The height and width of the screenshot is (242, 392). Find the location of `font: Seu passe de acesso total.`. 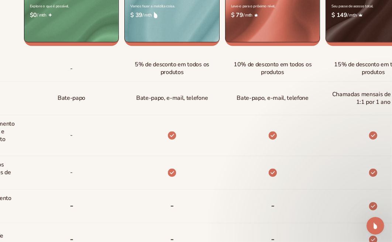

font: Seu passe de acesso total. is located at coordinates (352, 6).